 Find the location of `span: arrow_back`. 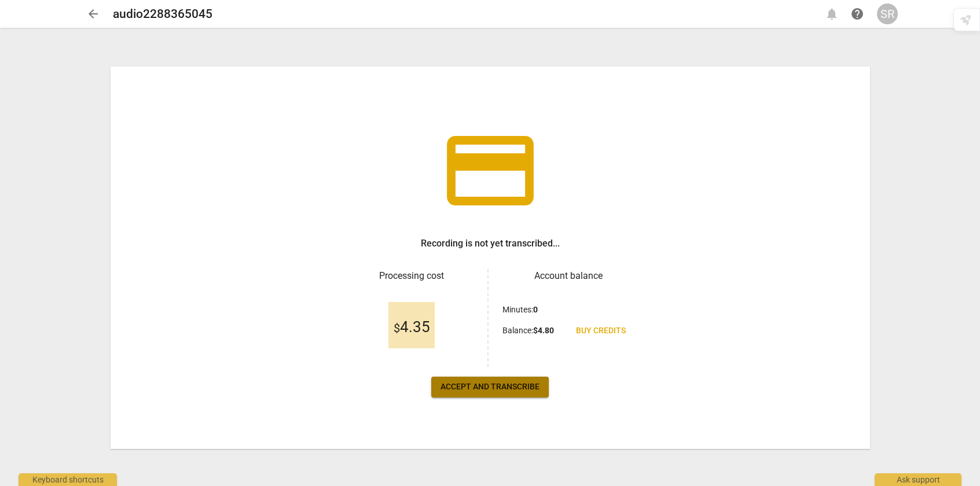

span: arrow_back is located at coordinates (93, 14).